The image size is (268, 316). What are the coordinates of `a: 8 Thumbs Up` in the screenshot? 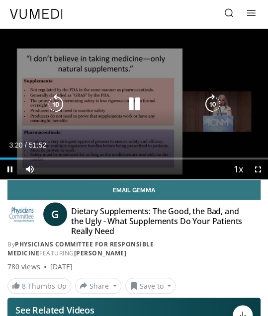 It's located at (39, 286).